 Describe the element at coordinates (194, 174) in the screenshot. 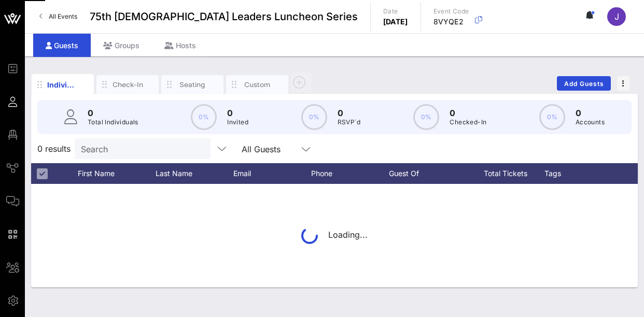

I see `div: Last Name` at that location.